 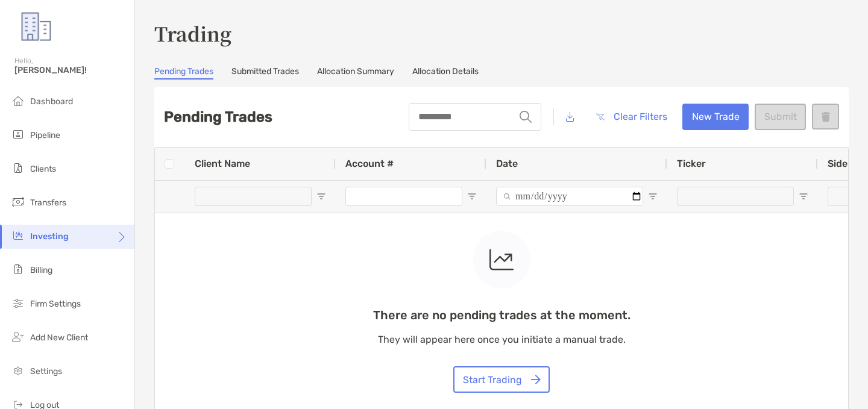 What do you see at coordinates (18, 100) in the screenshot?
I see `img: dashboard icon` at bounding box center [18, 100].